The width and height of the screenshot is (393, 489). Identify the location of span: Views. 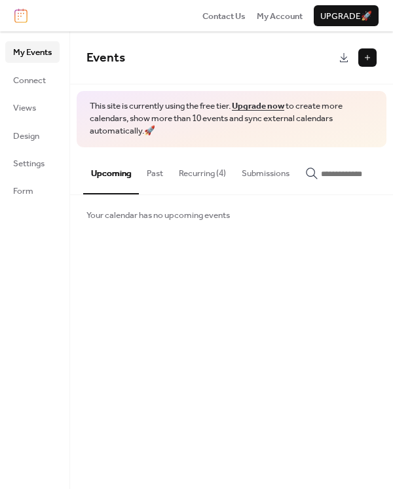
(24, 108).